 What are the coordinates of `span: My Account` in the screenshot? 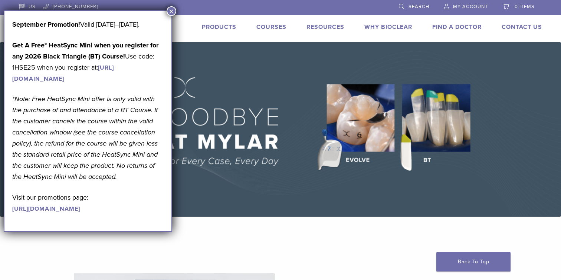 It's located at (470, 7).